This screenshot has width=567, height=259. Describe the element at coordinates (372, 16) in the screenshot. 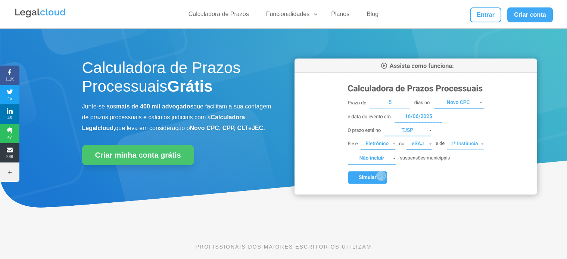

I see `a: Blog` at that location.